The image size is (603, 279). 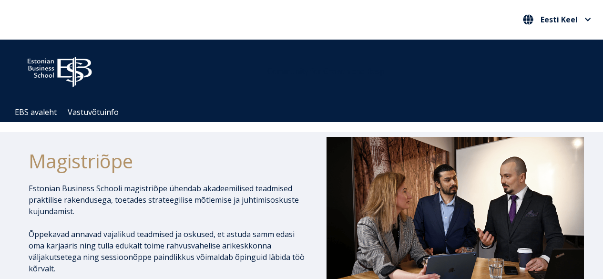 What do you see at coordinates (93, 112) in the screenshot?
I see `a: Vastuvõtuinfo` at bounding box center [93, 112].